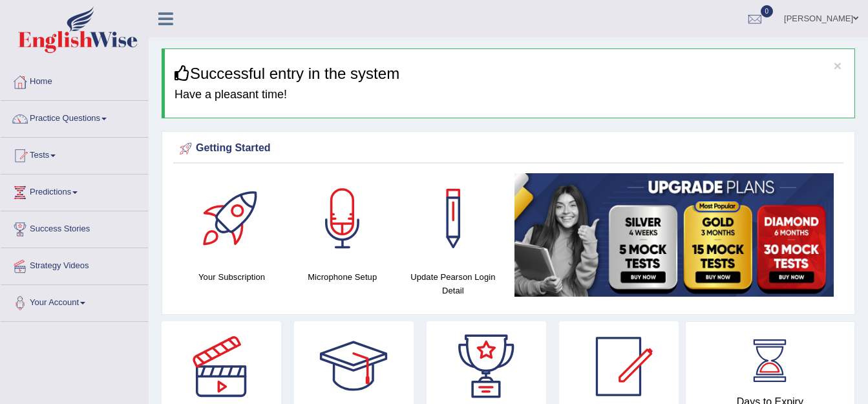  I want to click on h4: Have a pleasant time!, so click(509, 95).